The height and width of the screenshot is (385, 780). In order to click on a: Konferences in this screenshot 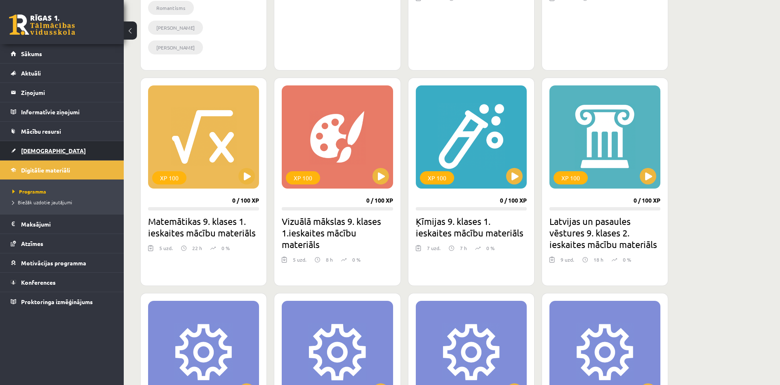, I will do `click(62, 282)`.